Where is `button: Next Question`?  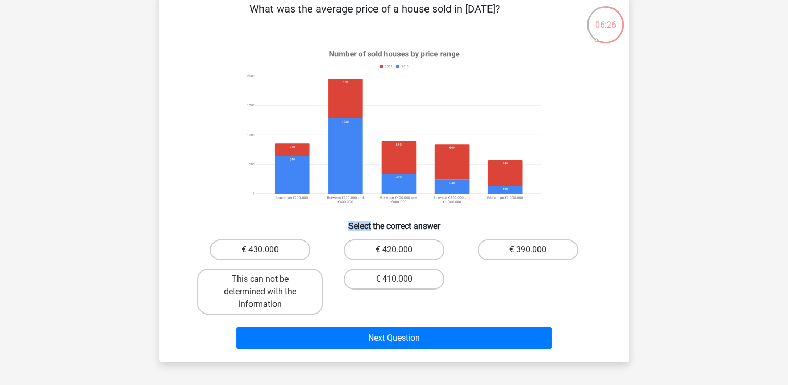
button: Next Question is located at coordinates (394, 338).